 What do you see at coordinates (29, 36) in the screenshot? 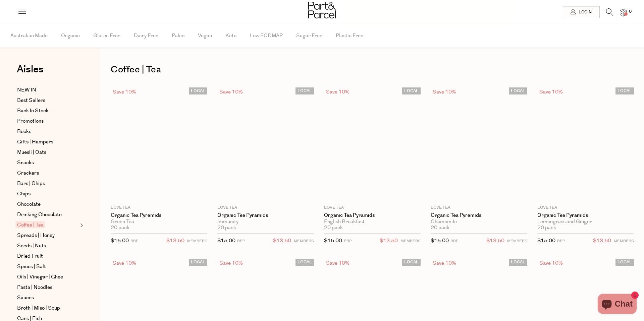
I see `span: Australian Made` at bounding box center [29, 36].